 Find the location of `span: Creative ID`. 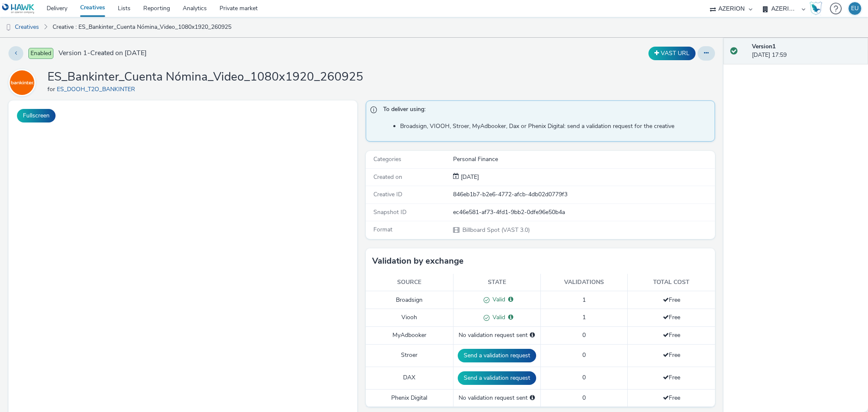

span: Creative ID is located at coordinates (388, 194).